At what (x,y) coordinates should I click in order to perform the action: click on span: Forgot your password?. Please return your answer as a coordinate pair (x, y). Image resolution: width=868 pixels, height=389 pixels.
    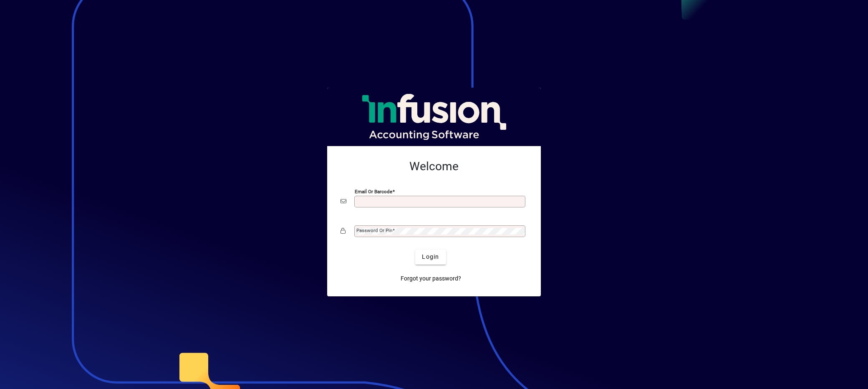
    Looking at the image, I should click on (430, 278).